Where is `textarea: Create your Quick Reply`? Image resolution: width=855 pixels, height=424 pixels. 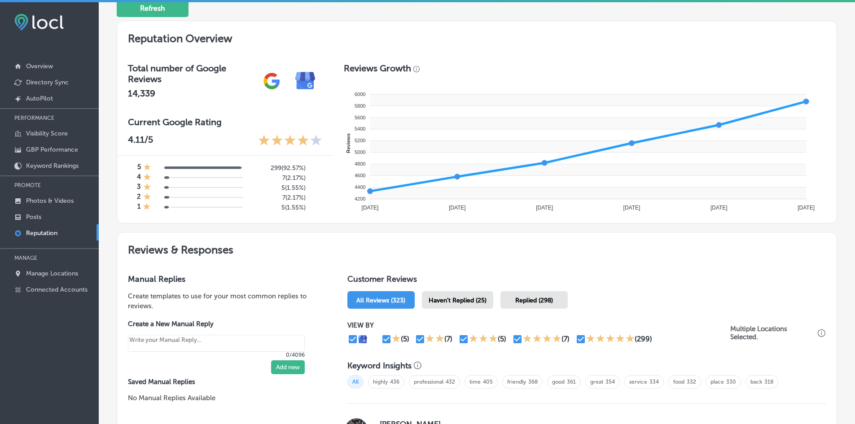
textarea: Create your Quick Reply is located at coordinates (216, 343).